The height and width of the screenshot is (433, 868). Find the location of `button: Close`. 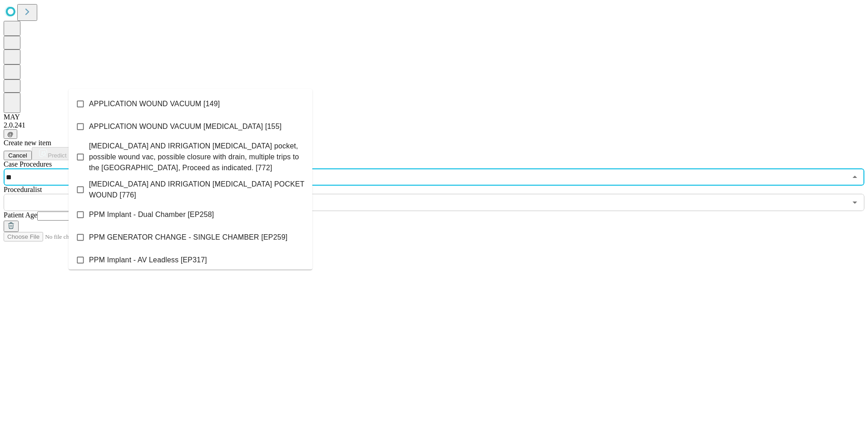

button: Close is located at coordinates (855, 177).